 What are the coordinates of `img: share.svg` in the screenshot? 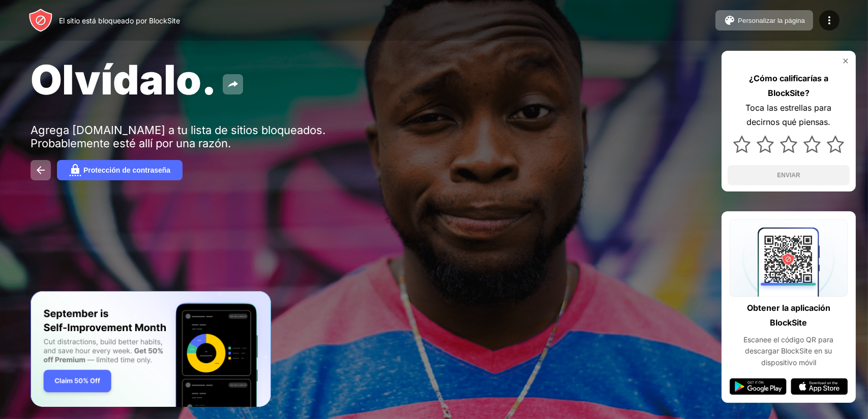 It's located at (233, 84).